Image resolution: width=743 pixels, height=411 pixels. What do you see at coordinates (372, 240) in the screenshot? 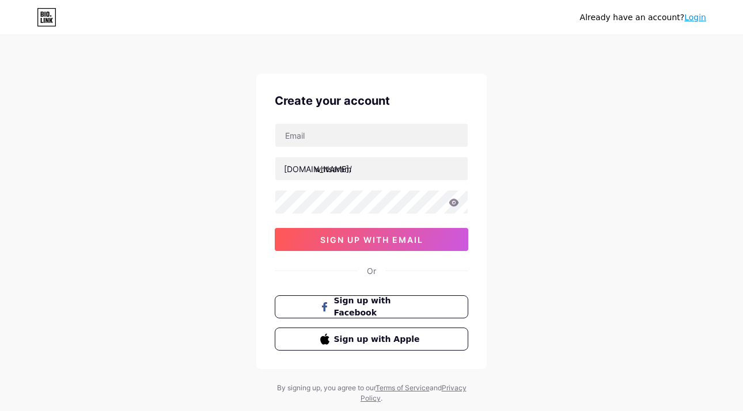
I see `span: sign up with email` at bounding box center [372, 240].